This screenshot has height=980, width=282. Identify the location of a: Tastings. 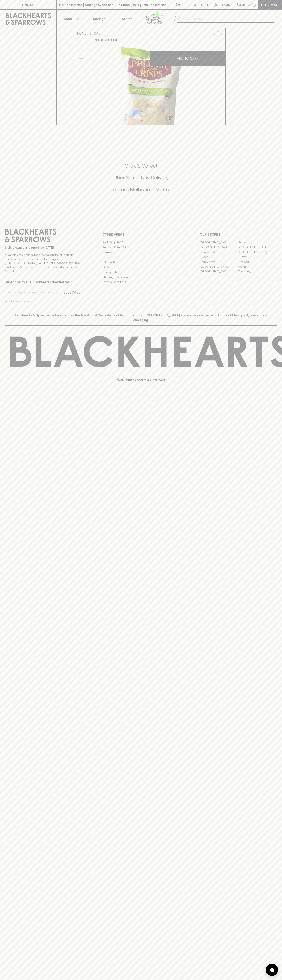
(98, 19).